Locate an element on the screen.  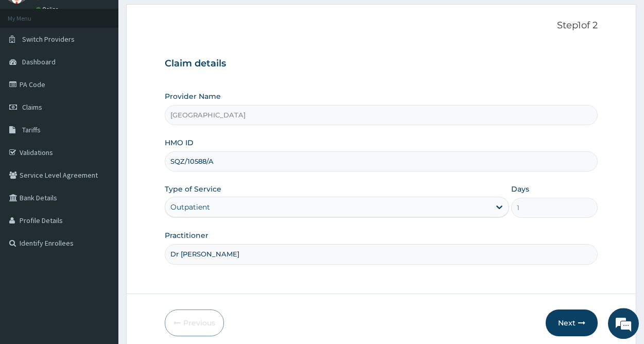
div: Outpatient is located at coordinates (190, 207).